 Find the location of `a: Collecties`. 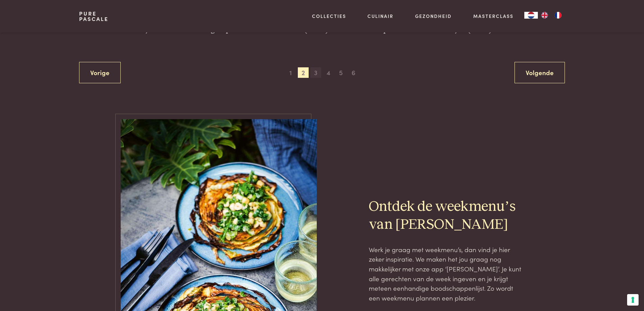

a: Collecties is located at coordinates (329, 16).